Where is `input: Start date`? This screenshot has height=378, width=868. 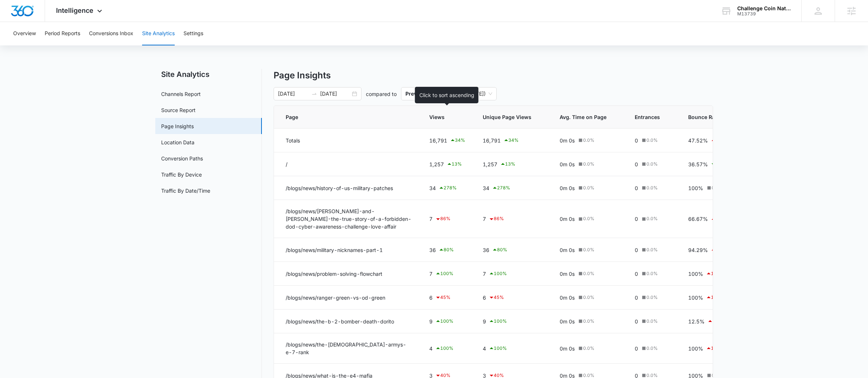
input: Start date is located at coordinates (293, 94).